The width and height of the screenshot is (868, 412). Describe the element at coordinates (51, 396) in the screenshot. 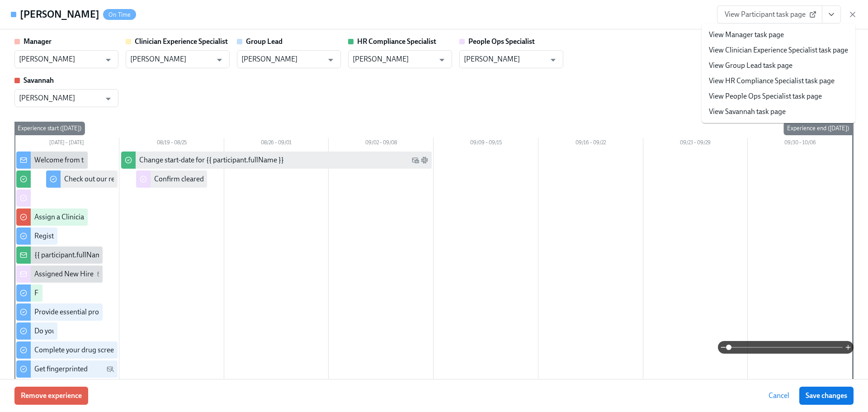

I see `span: Remove experience` at that location.